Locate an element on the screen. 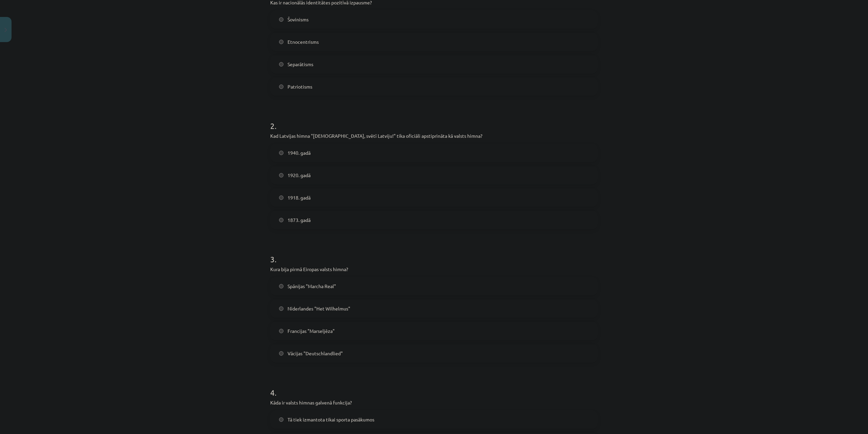 The height and width of the screenshot is (434, 868). input: Spānijas "Marcha Real" is located at coordinates (281, 286).